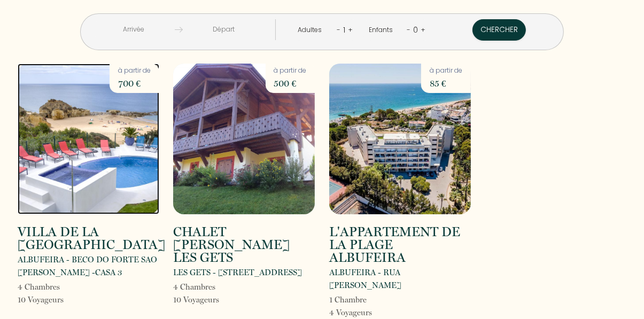 The image size is (644, 319). What do you see at coordinates (223, 29) in the screenshot?
I see `input: Départ` at bounding box center [223, 29].